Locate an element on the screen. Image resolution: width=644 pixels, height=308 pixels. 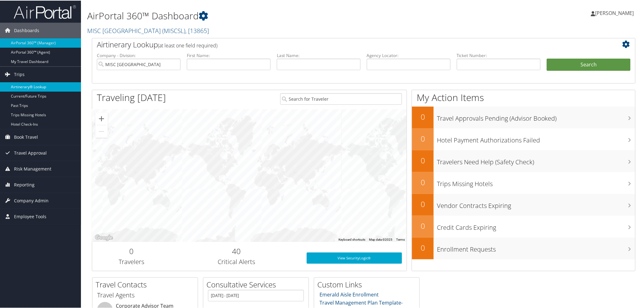
a: Open this area in Google Maps (opens a new window) is located at coordinates (104, 237).